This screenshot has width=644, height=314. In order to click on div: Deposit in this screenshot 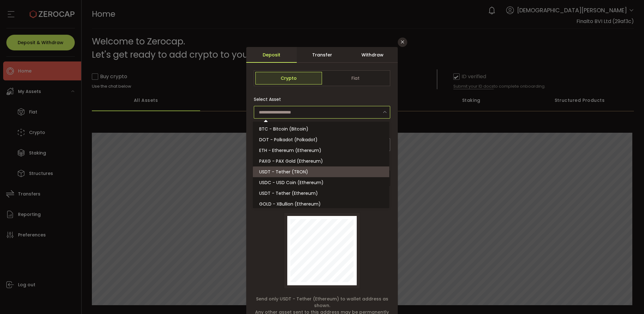, I will do `click(271, 55)`.